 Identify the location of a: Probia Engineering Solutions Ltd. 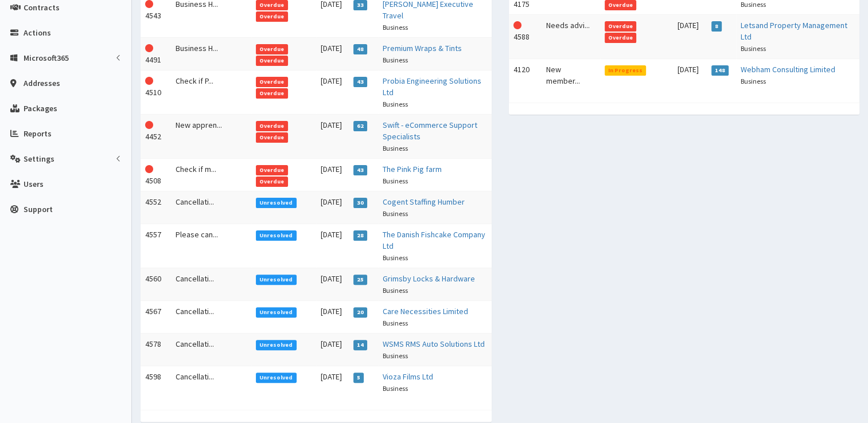
(432, 87).